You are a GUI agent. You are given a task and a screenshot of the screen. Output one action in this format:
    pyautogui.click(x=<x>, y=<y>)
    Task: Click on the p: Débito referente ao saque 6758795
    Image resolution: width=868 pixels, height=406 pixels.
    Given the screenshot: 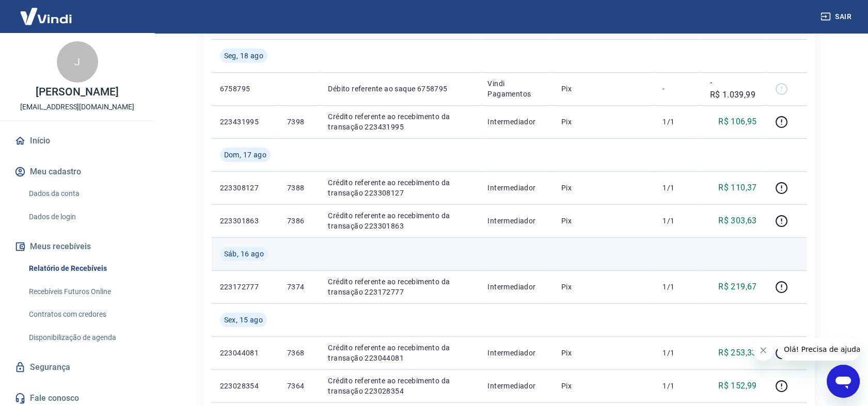 What is the action you would take?
    pyautogui.click(x=399, y=89)
    